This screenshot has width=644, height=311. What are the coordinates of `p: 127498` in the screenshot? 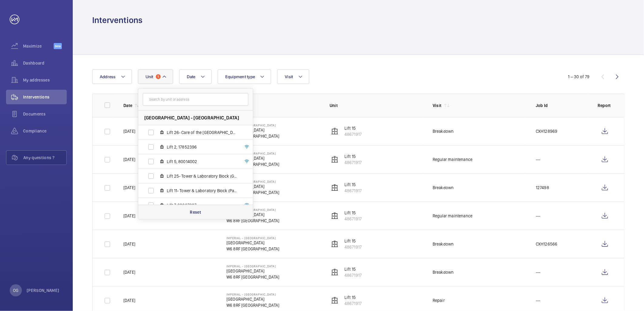 It's located at (543, 188).